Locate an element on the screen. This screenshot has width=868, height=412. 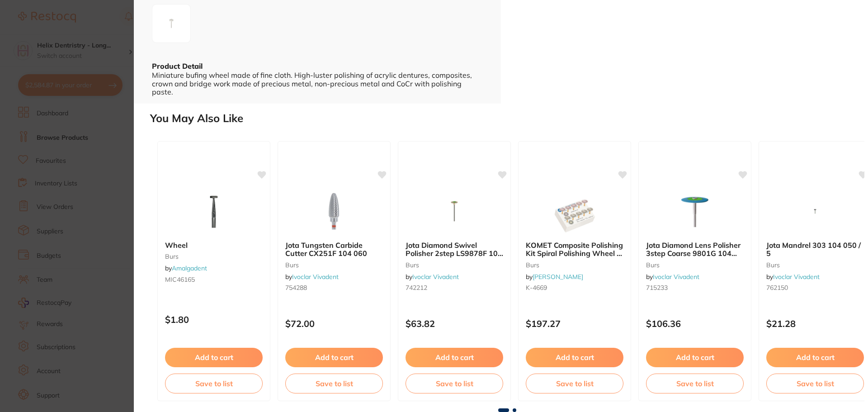
b: Product Detail is located at coordinates (177, 66).